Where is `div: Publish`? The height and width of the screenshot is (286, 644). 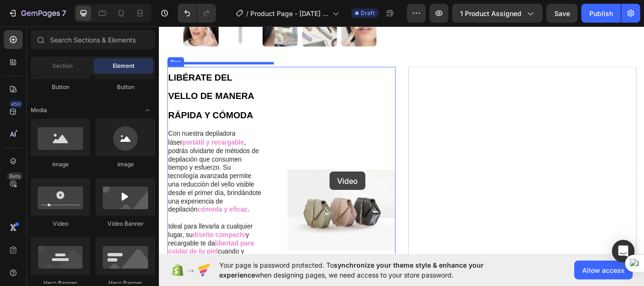
div: Publish is located at coordinates (601, 13).